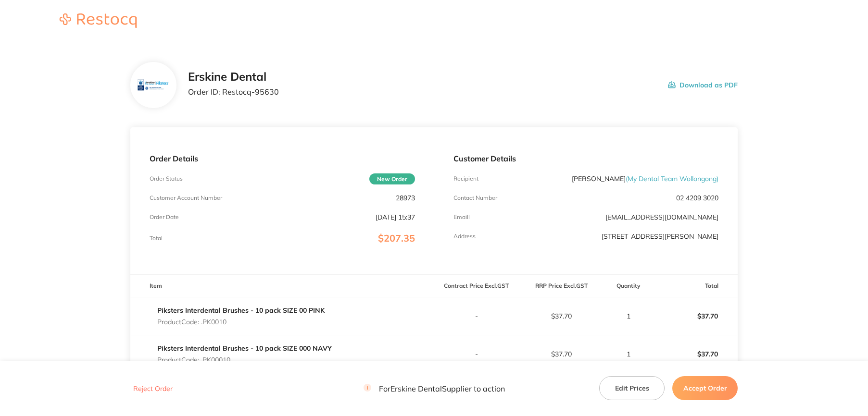  I want to click on h2: Erskine Dental, so click(233, 77).